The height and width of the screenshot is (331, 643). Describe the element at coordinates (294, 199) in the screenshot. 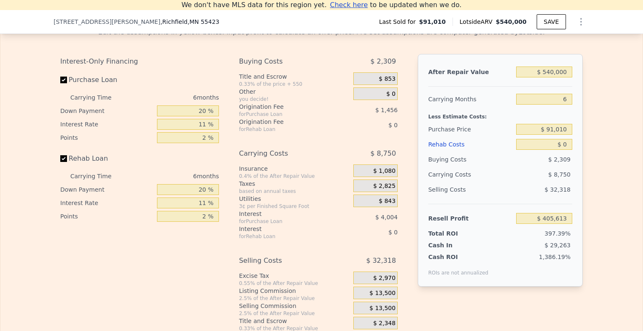

I see `div: Utilities` at that location.